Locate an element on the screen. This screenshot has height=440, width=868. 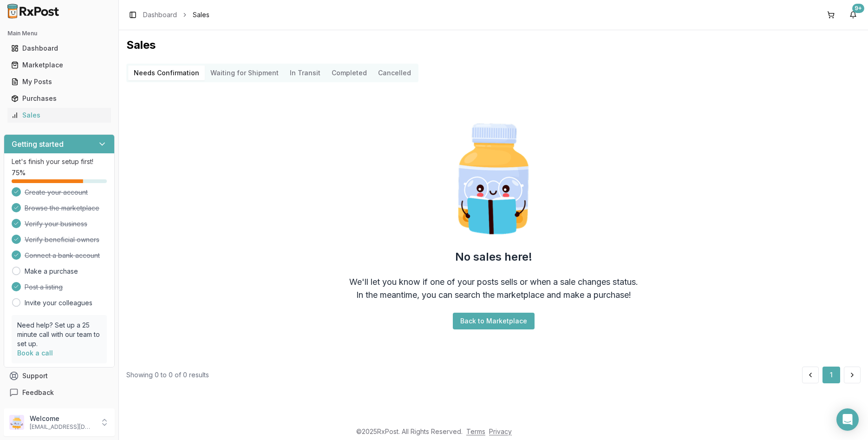
button: My Posts is located at coordinates (59, 82).